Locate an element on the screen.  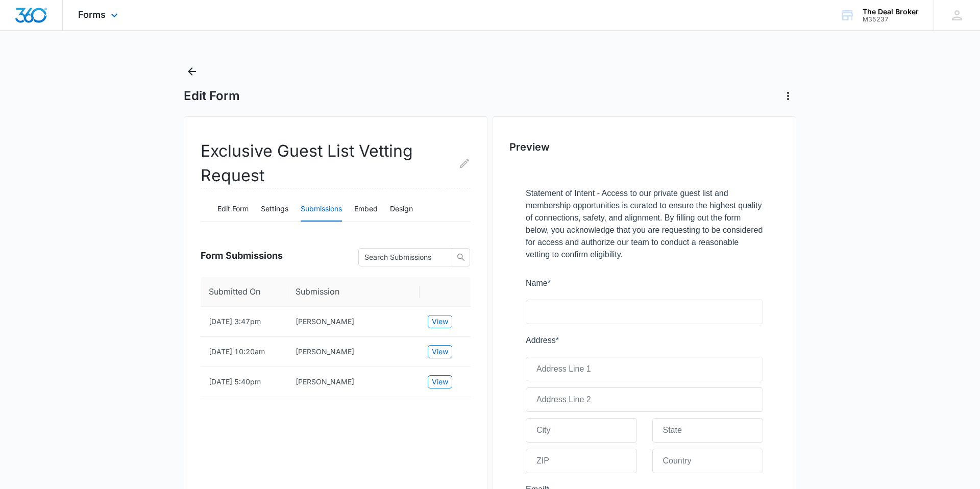
button: Back is located at coordinates (192, 72).